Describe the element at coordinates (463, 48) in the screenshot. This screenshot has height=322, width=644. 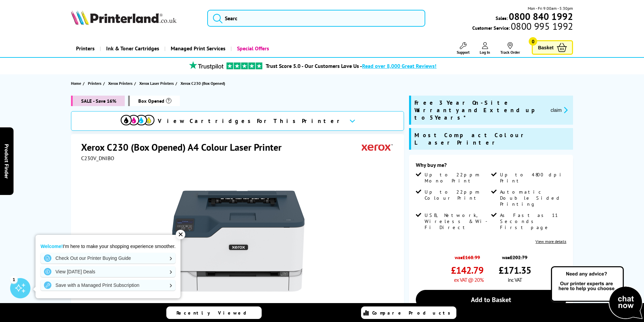
I see `a: Support` at that location.